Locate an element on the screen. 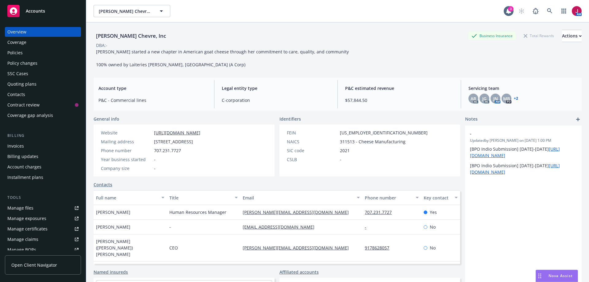 The height and width of the screenshot is (282, 589). a: Affiliated accounts is located at coordinates (299, 272).